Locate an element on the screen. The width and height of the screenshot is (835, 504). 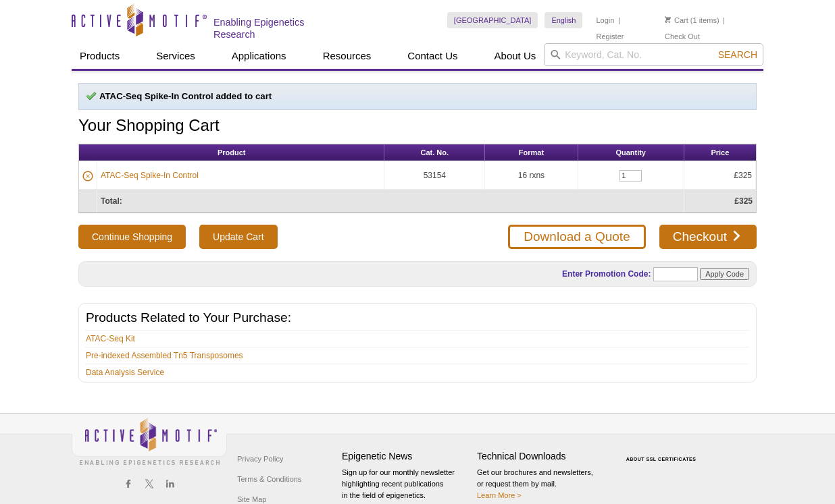
label: Enter Promotion Code: is located at coordinates (605, 274).